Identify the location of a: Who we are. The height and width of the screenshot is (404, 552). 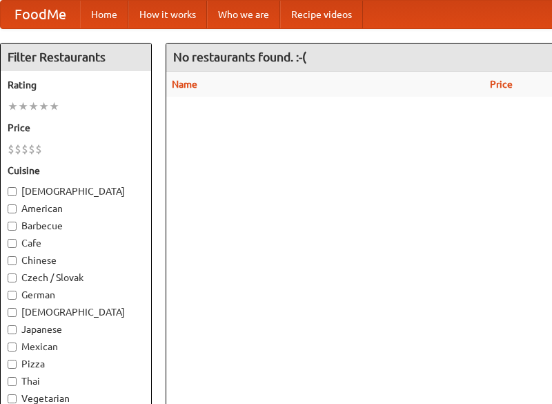
(244, 14).